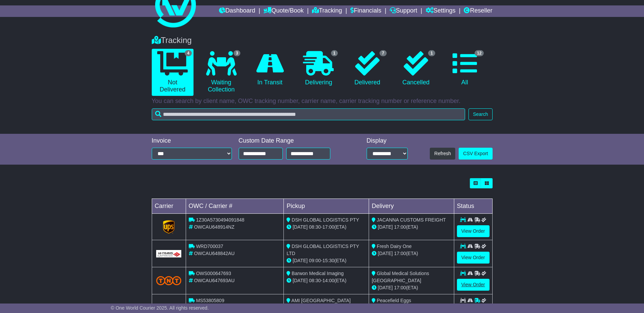  What do you see at coordinates (221, 73) in the screenshot?
I see `a: 3 Waiting Collection` at bounding box center [221, 73].